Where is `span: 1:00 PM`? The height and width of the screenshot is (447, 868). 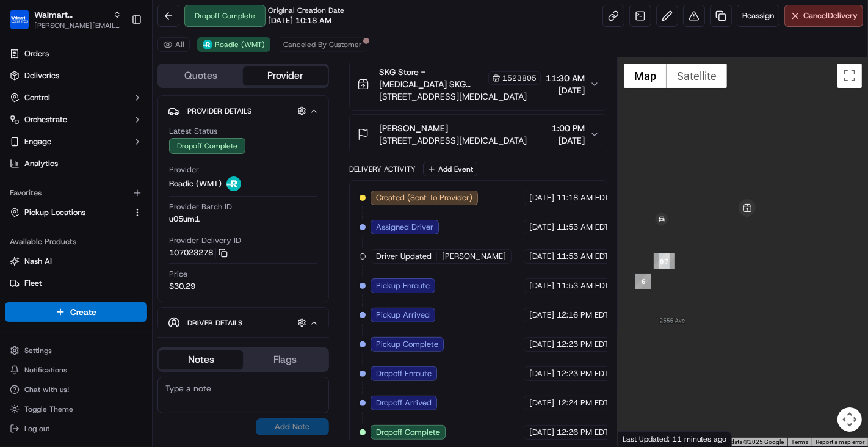
span: 1:00 PM is located at coordinates (568, 128).